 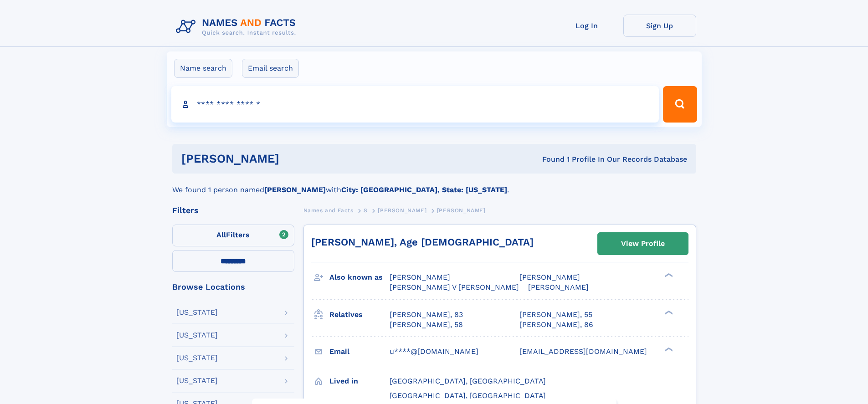 What do you see at coordinates (221, 235) in the screenshot?
I see `span: All` at bounding box center [221, 235].